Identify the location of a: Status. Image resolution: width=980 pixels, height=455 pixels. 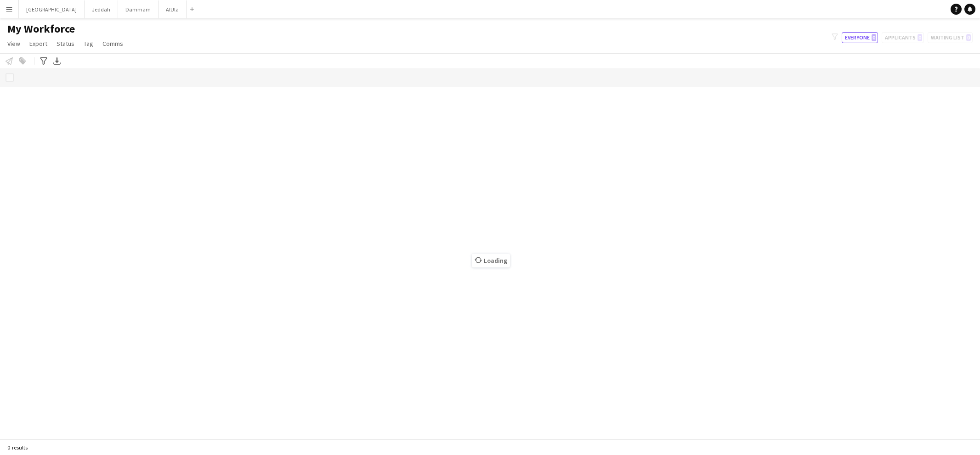
(65, 44).